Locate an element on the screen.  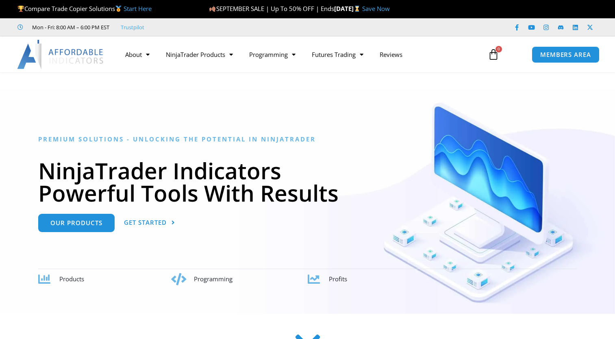
span: Compare Trade Copier Solutions is located at coordinates (85, 9).